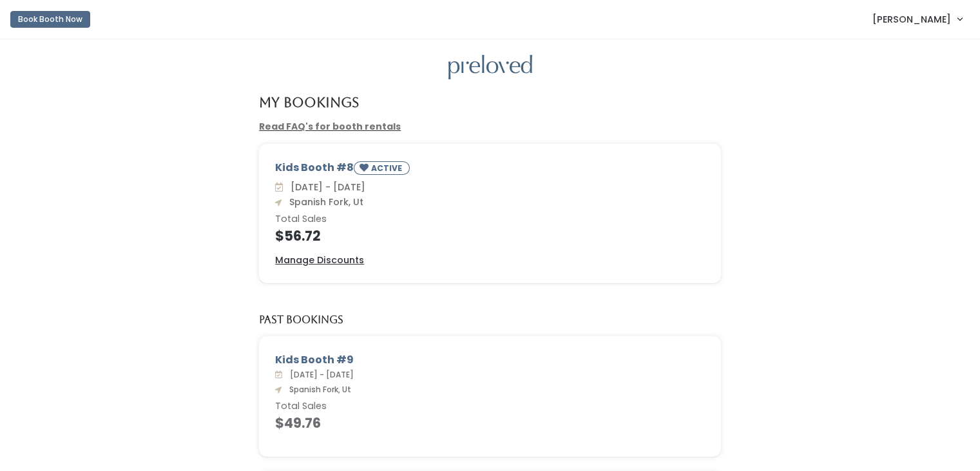 The width and height of the screenshot is (980, 471). I want to click on h4: $49.76, so click(490, 422).